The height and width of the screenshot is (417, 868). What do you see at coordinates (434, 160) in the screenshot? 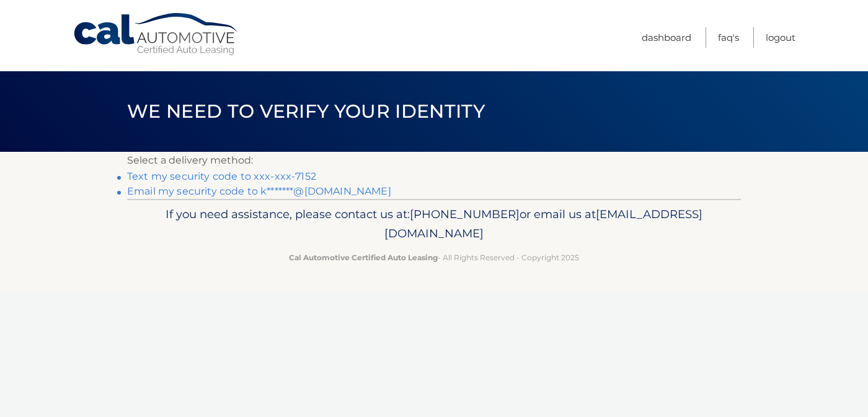
I see `p: Select a delivery method:` at bounding box center [434, 160].